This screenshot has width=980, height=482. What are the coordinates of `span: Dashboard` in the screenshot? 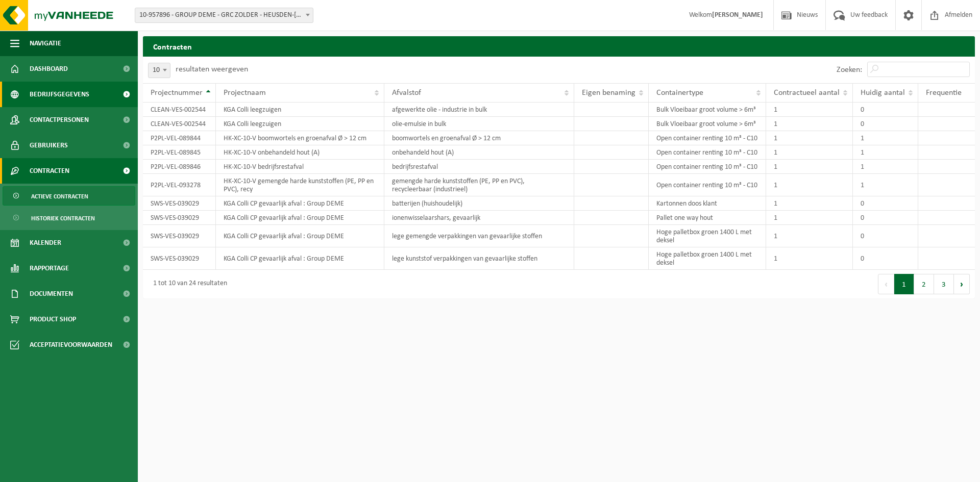 It's located at (49, 68).